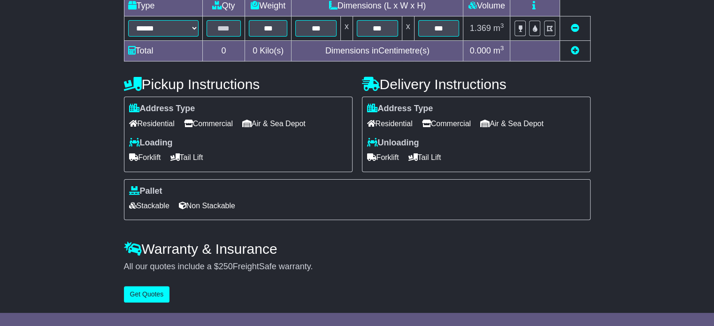  I want to click on td: Total, so click(163, 51).